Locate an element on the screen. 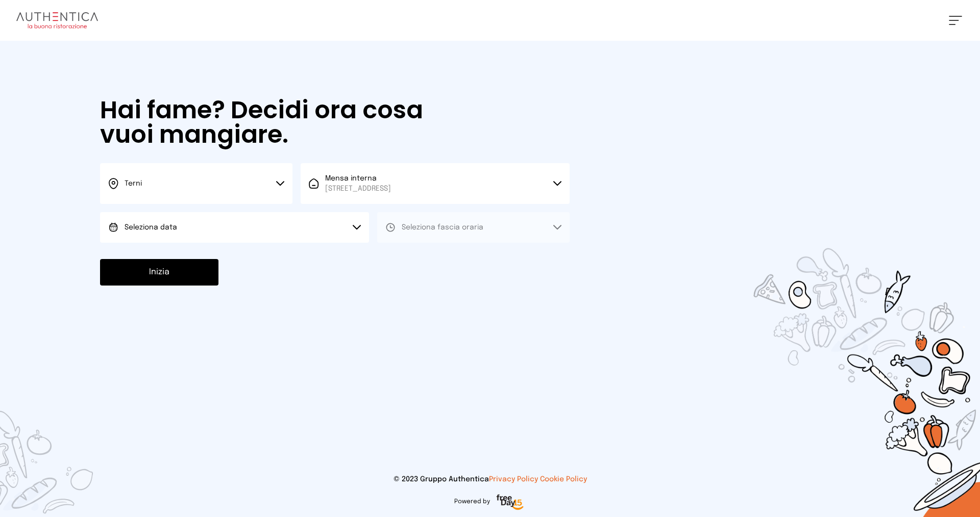 The height and width of the screenshot is (517, 980). span: Terni is located at coordinates (133, 183).